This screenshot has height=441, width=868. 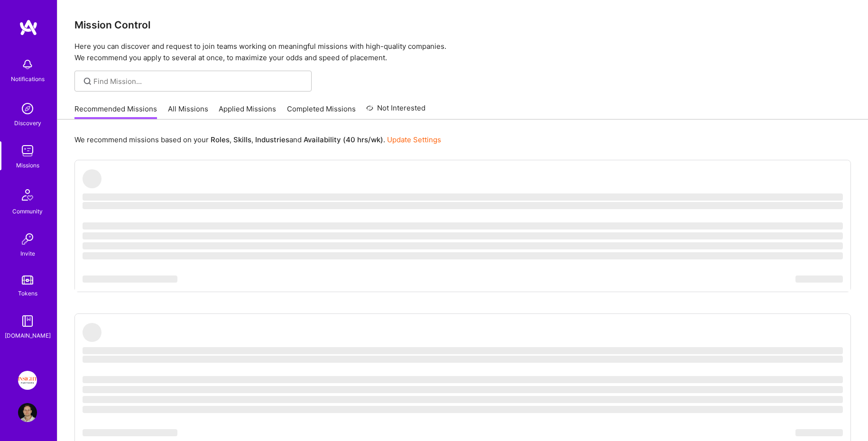 I want to click on img: bell, so click(x=27, y=64).